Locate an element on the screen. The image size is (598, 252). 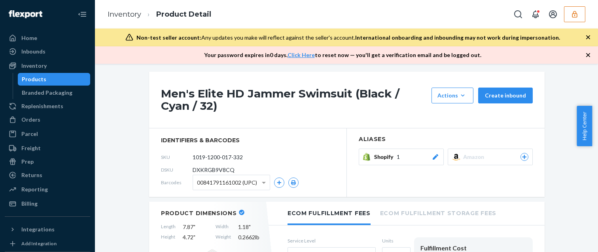
span: Amazon is located at coordinates (475, 157).